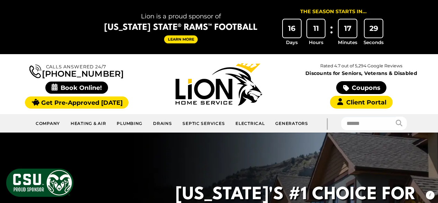 The width and height of the screenshot is (438, 203). What do you see at coordinates (348, 42) in the screenshot?
I see `span: Minutes` at bounding box center [348, 42].